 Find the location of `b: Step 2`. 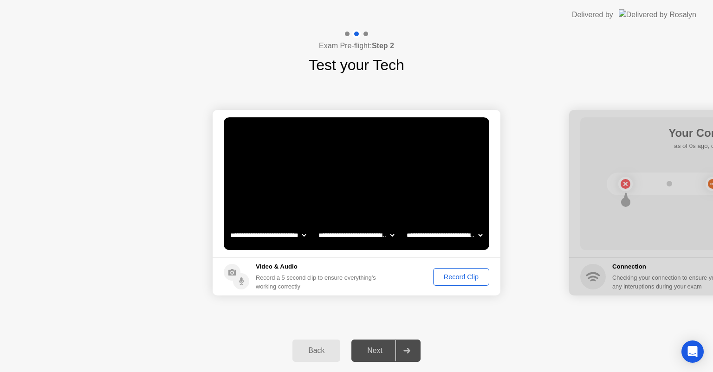

b: Step 2 is located at coordinates (383, 45).